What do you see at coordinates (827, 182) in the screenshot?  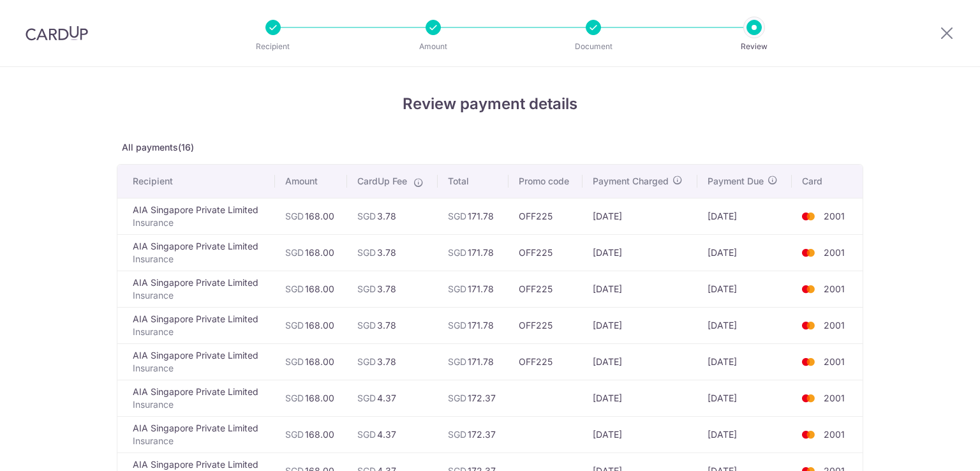 I see `th: Card` at bounding box center [827, 182].